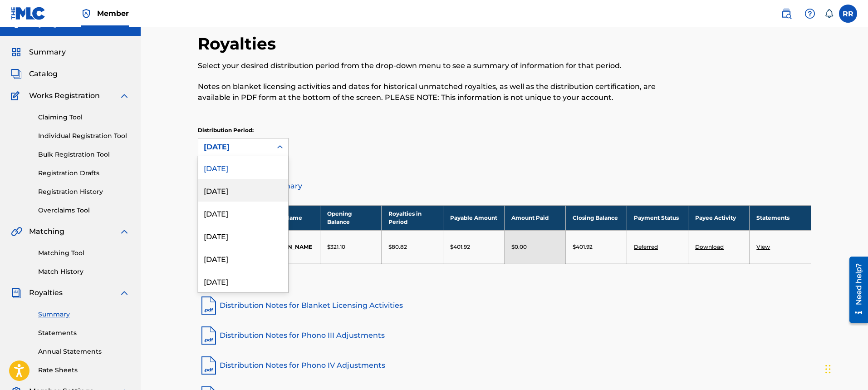 Image resolution: width=868 pixels, height=390 pixels. Describe the element at coordinates (595, 218) in the screenshot. I see `th: Closing Balance` at that location.